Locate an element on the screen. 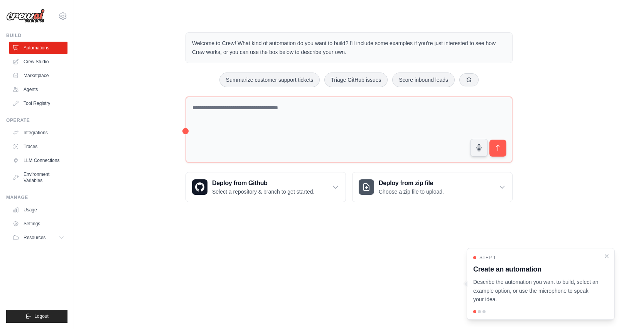 This screenshot has height=329, width=624. p: Select a repository & branch to get started. is located at coordinates (263, 192).